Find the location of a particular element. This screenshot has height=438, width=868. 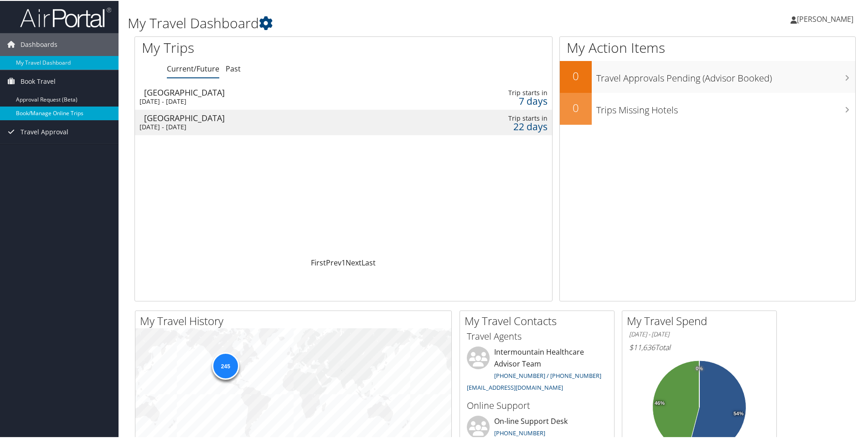

h2: My Travel Contacts is located at coordinates (539, 320).